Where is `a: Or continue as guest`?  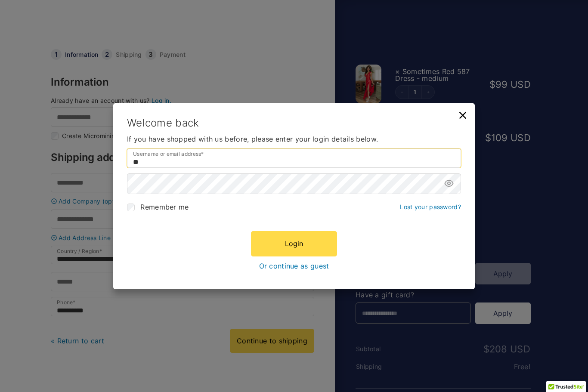
a: Or continue as guest is located at coordinates (294, 265).